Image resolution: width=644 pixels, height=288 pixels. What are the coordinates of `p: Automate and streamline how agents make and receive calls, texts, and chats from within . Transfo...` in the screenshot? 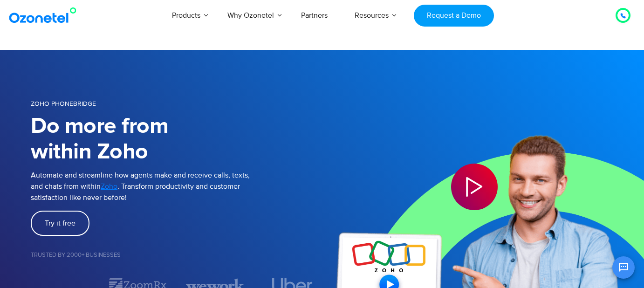 It's located at (176, 186).